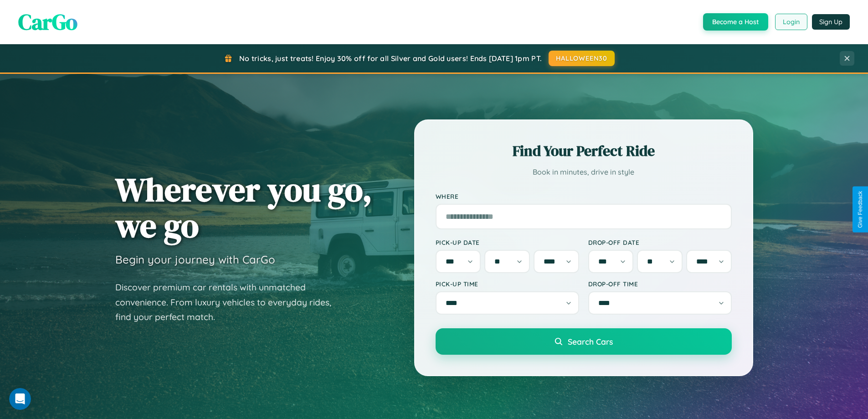 The height and width of the screenshot is (419, 868). I want to click on label: Drop-off Time, so click(660, 283).